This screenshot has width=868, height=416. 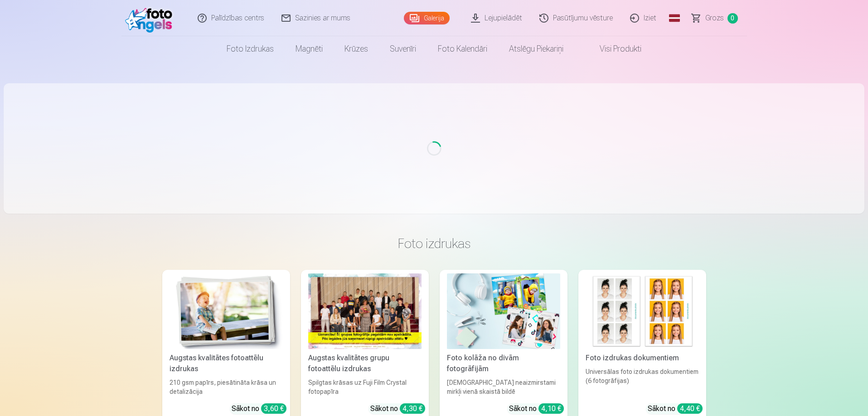 What do you see at coordinates (365, 387) in the screenshot?
I see `div: Spilgtas krāsas uz Fuji Film Crystal fotopapīra` at bounding box center [365, 387].